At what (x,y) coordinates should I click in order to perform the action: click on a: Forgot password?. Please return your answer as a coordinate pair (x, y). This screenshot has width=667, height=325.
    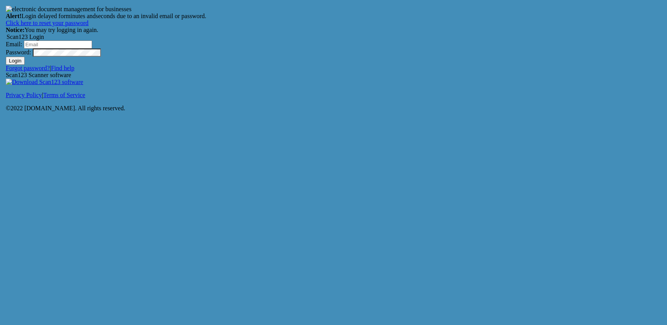
    Looking at the image, I should click on (28, 68).